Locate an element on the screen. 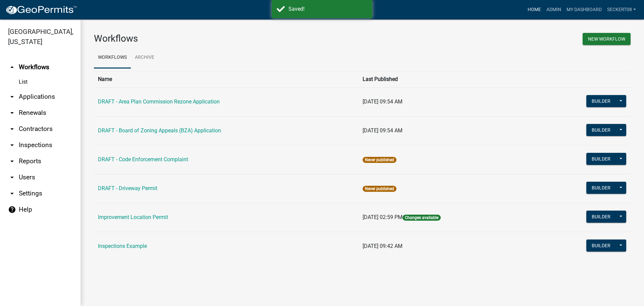 The image size is (644, 306). th: Last Published is located at coordinates (446, 79).